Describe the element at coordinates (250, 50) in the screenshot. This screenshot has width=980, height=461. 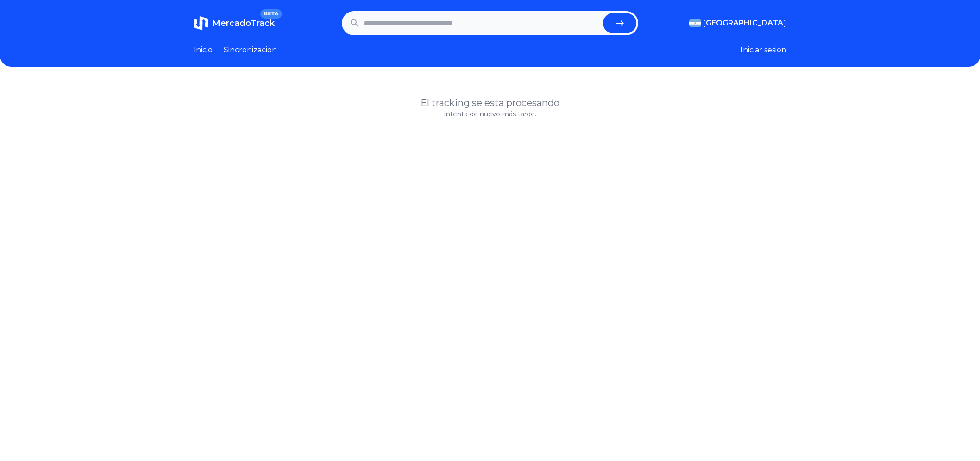
I see `a: Sincronizacion` at that location.